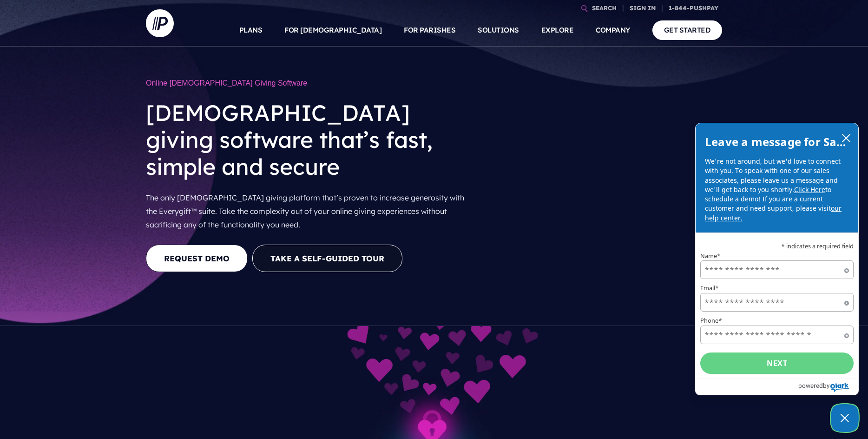 The width and height of the screenshot is (868, 439). Describe the element at coordinates (777, 142) in the screenshot. I see `h2: Leave a message for Sales!` at that location.